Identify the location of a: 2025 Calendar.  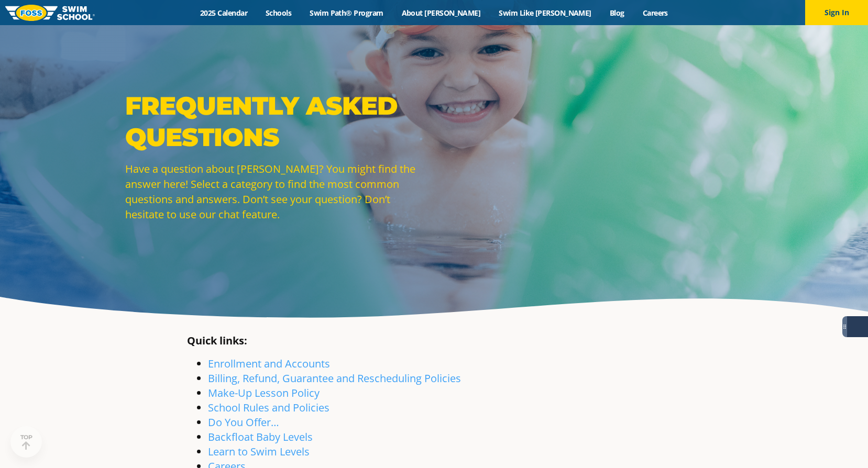
(223, 13).